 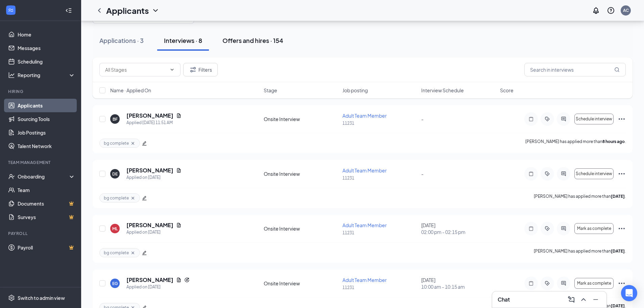 What do you see at coordinates (127, 11) in the screenshot?
I see `h1: Applicants` at bounding box center [127, 11].